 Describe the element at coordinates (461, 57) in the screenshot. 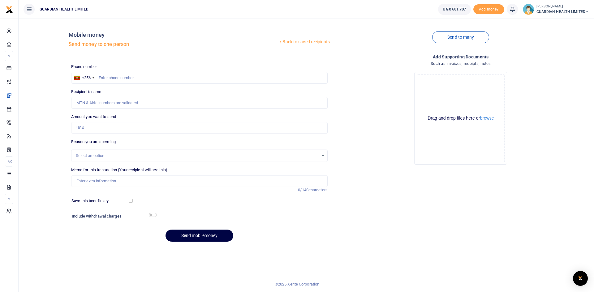

I see `h4: Add supporting Documents` at that location.